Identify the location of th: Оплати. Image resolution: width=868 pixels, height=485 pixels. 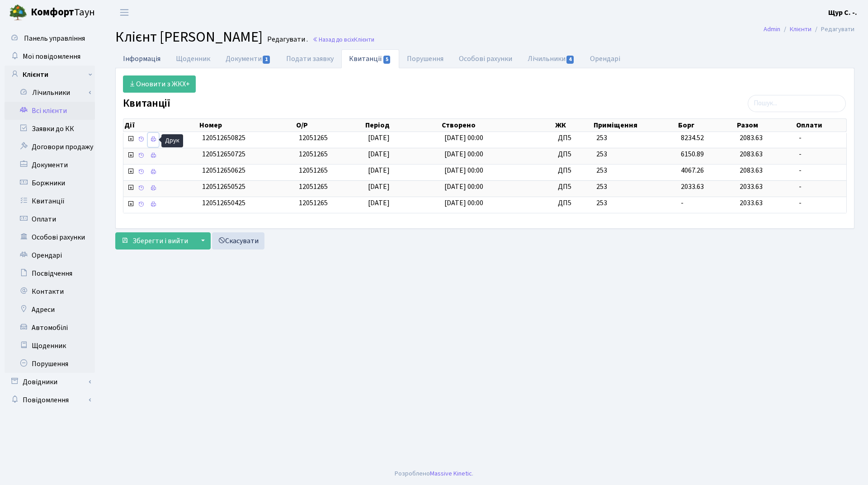
(820, 125).